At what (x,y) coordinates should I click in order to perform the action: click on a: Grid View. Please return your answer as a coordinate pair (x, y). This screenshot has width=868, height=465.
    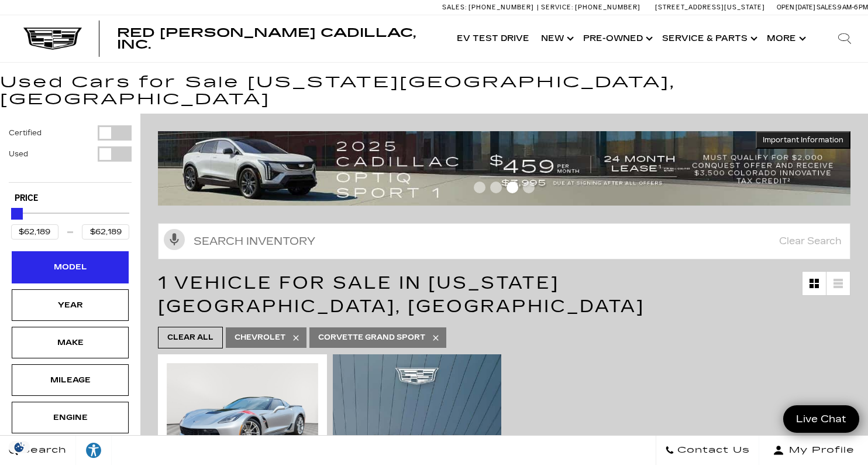
    Looking at the image, I should click on (815, 283).